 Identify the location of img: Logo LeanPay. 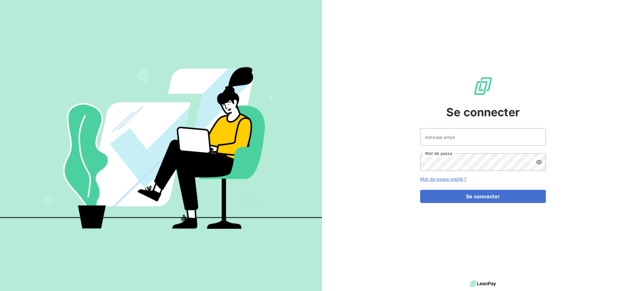
(483, 86).